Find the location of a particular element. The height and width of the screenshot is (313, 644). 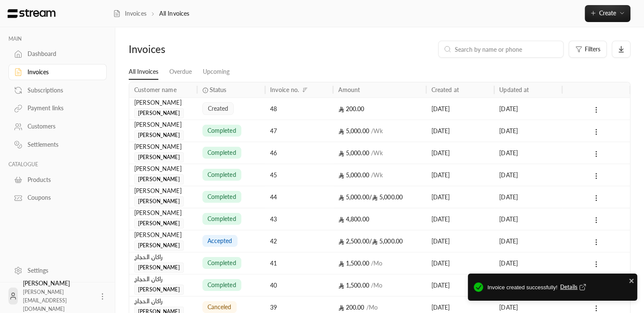

a: Settlements is located at coordinates (58, 145).